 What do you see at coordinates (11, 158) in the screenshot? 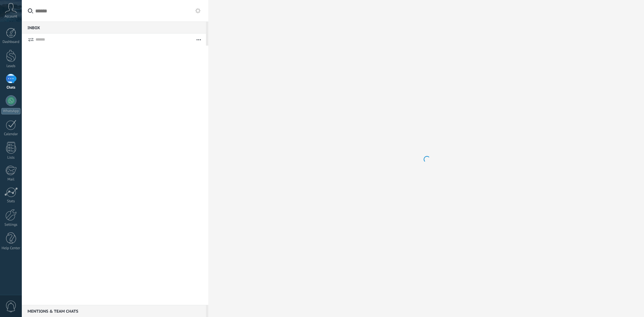
I see `div: Lists` at bounding box center [11, 158].